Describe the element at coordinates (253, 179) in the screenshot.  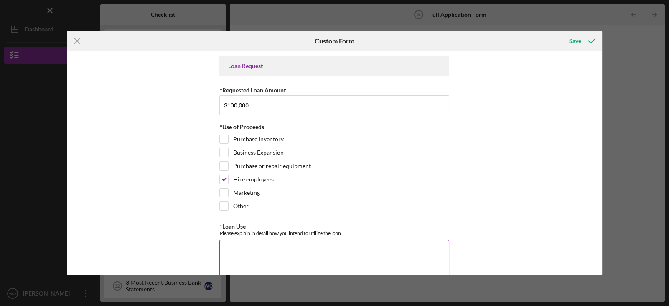
I see `label: Hire employees` at that location.